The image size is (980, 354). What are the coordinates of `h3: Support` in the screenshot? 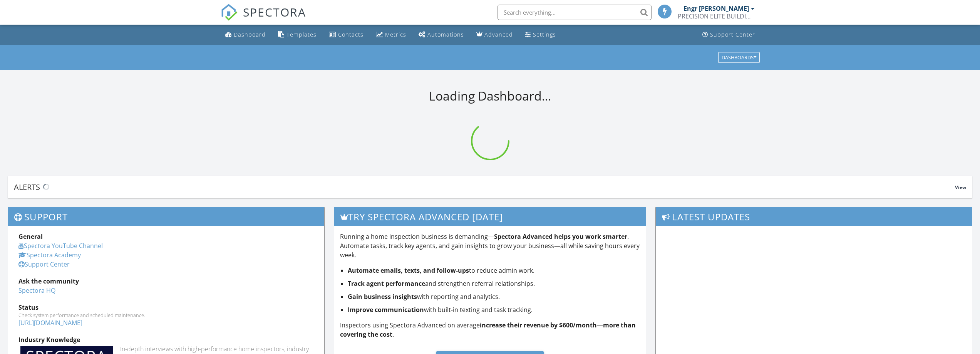 It's located at (166, 216).